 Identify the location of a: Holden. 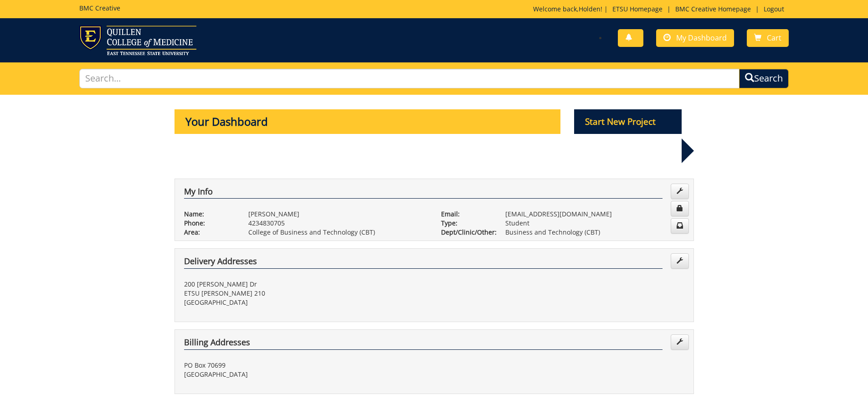
(589, 9).